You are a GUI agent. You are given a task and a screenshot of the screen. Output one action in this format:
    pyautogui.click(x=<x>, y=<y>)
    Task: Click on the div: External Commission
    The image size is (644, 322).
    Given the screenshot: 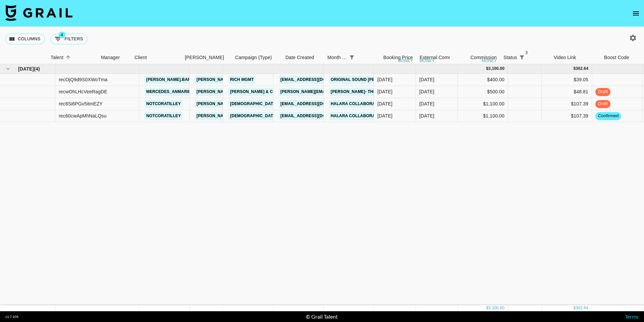 What is the action you would take?
    pyautogui.click(x=442, y=58)
    